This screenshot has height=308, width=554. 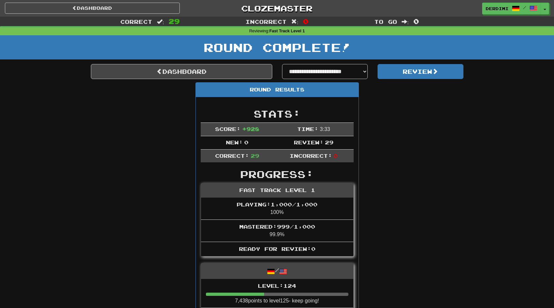 I want to click on a: derdimi /, so click(x=512, y=8).